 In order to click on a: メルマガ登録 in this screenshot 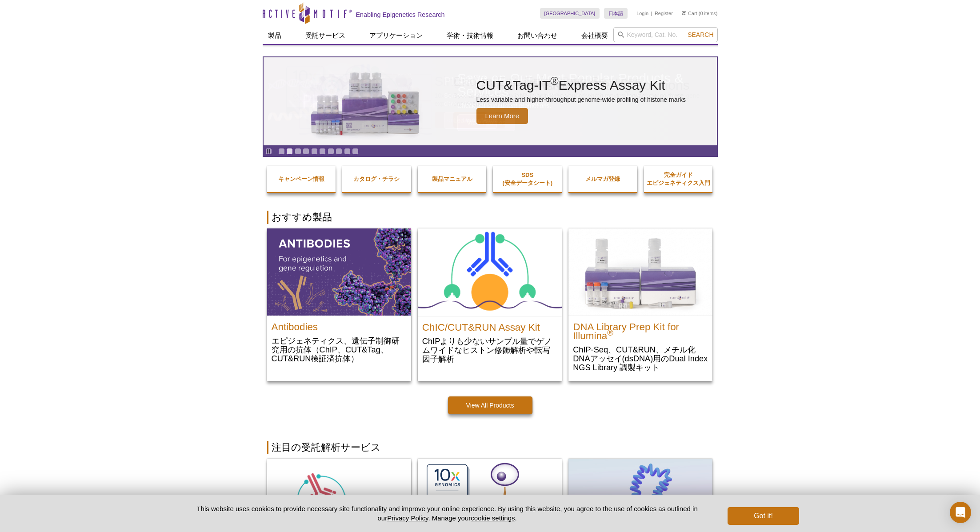, I will do `click(603, 179)`.